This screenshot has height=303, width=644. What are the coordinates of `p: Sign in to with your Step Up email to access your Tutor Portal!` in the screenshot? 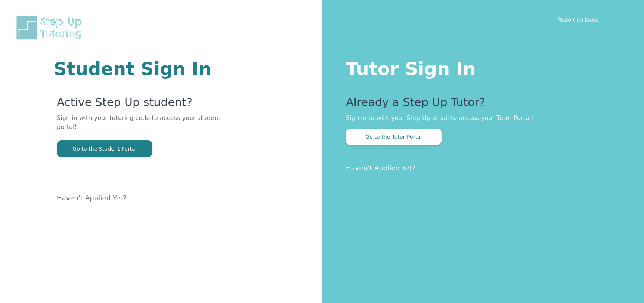 It's located at (480, 118).